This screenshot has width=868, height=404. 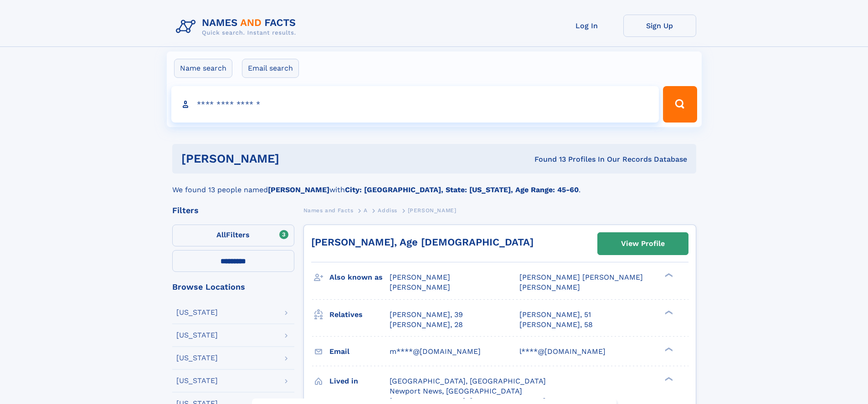 I want to click on h3: Email, so click(x=359, y=352).